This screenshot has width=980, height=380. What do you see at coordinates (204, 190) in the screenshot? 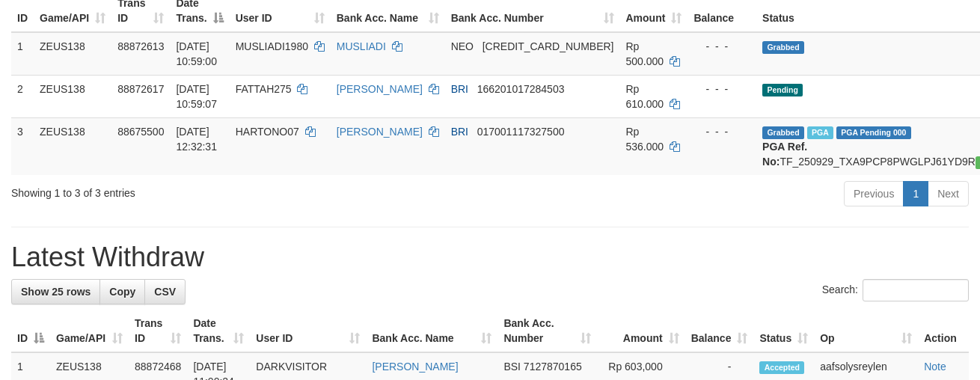
I see `div: Showing 1 to 3 of 3 entries` at bounding box center [204, 190].